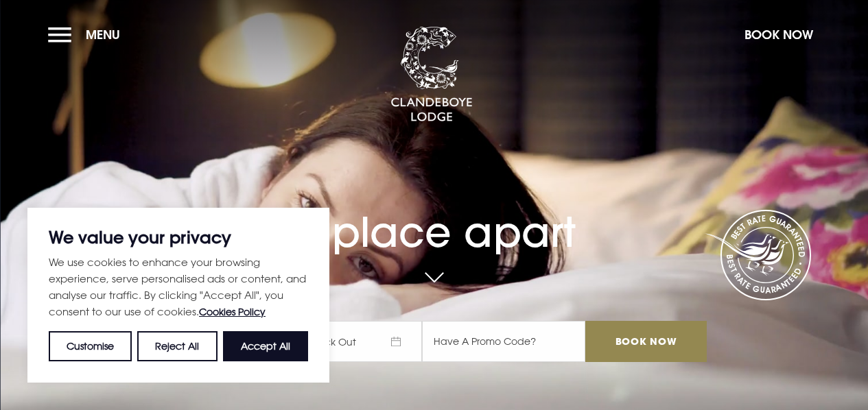 This screenshot has width=868, height=410. I want to click on span: Check Out, so click(357, 341).